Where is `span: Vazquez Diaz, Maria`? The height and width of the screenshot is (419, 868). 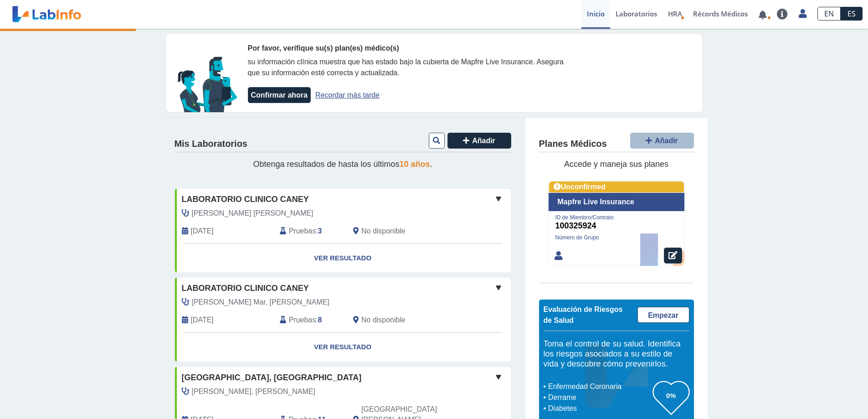 span: Vazquez Diaz, Maria is located at coordinates (253, 213).